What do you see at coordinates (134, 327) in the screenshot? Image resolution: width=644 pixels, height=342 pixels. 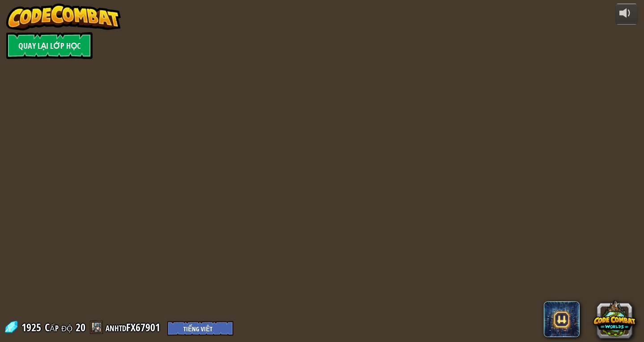 I see `a: anhtdFX67901` at bounding box center [134, 327].